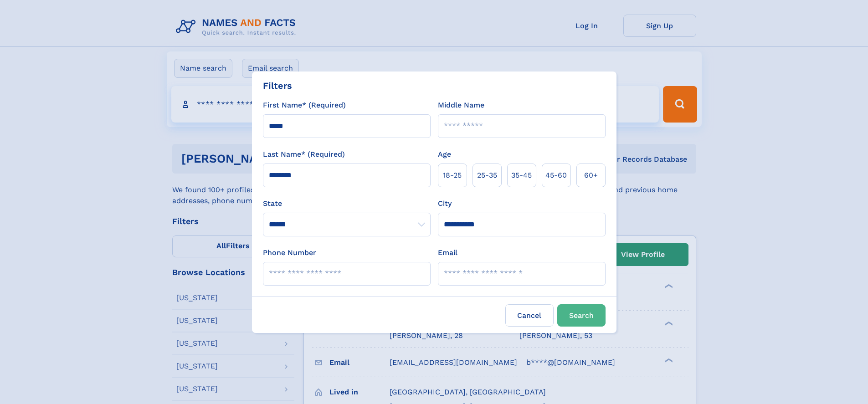  What do you see at coordinates (304, 105) in the screenshot?
I see `label: First Name* (Required)` at bounding box center [304, 105].